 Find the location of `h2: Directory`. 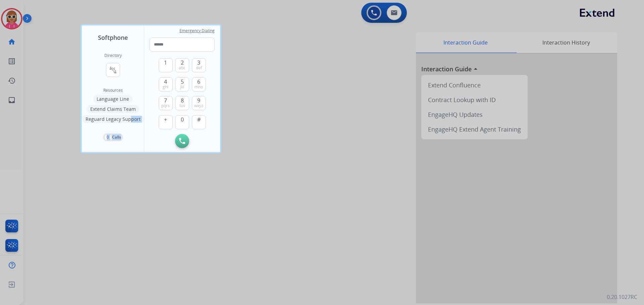

h2: Directory is located at coordinates (113, 56).